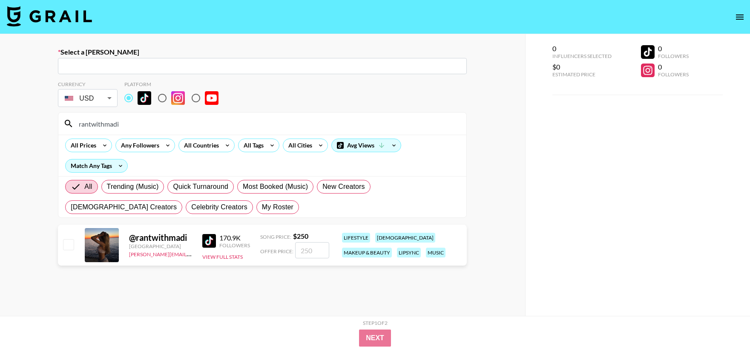  Describe the element at coordinates (375, 338) in the screenshot. I see `button: Next` at that location.